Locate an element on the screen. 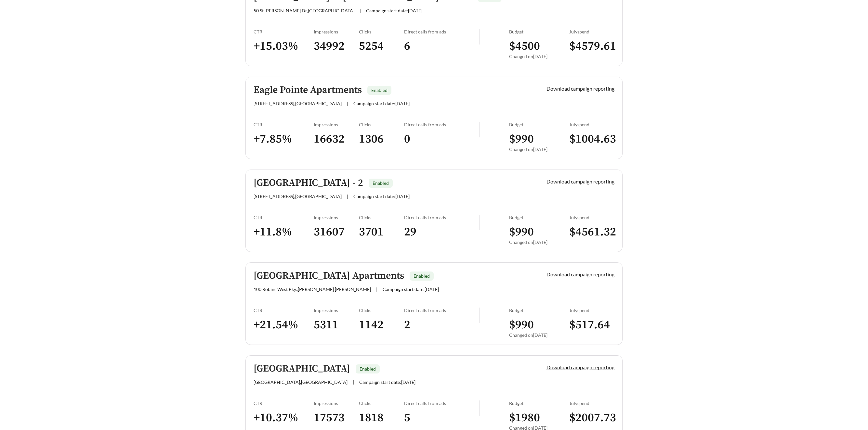  h3: $ 4500 is located at coordinates (539, 46).